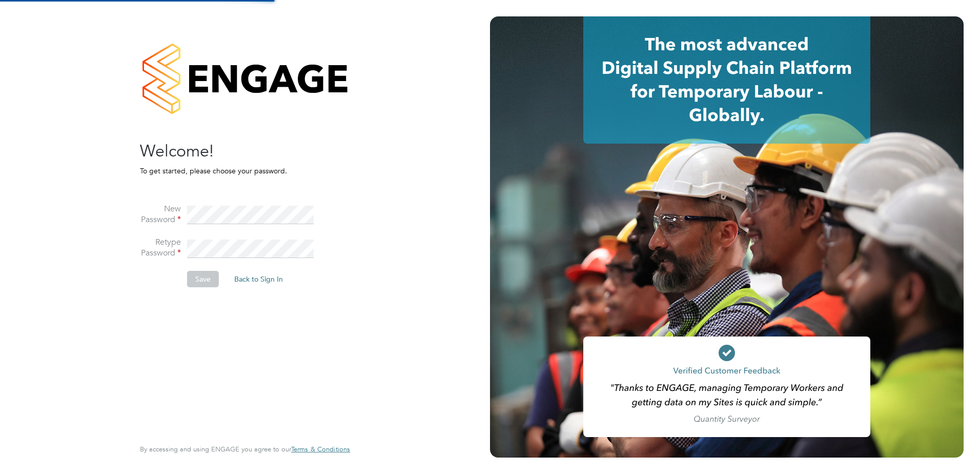 This screenshot has width=980, height=474. I want to click on button: Back to Sign In, so click(258, 279).